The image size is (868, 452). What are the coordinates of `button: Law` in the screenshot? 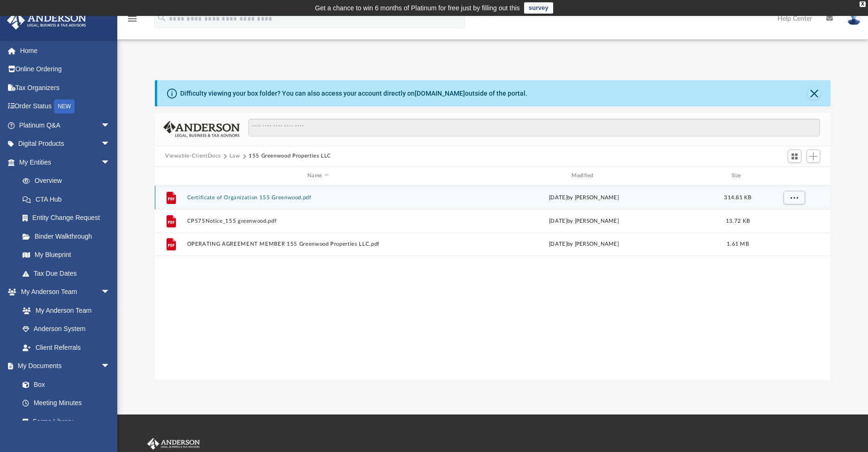 It's located at (235, 156).